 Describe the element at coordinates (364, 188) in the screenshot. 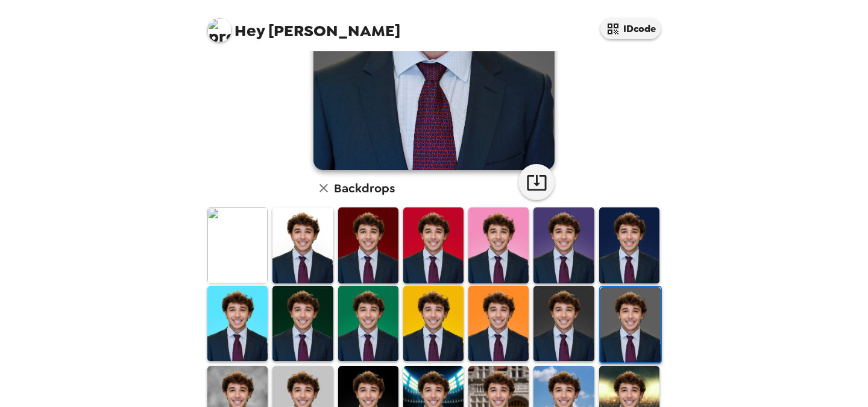

I see `h6: Backdrops` at that location.